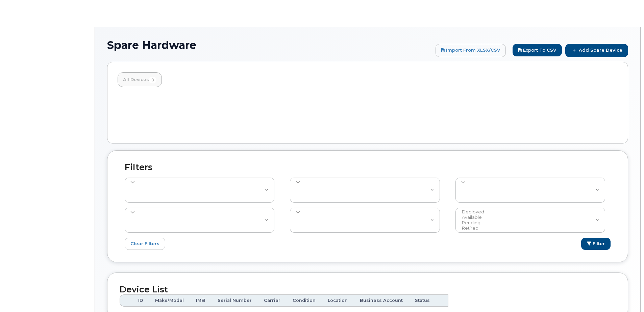 This screenshot has width=644, height=312. What do you see at coordinates (595, 244) in the screenshot?
I see `button: Filter` at bounding box center [595, 244].